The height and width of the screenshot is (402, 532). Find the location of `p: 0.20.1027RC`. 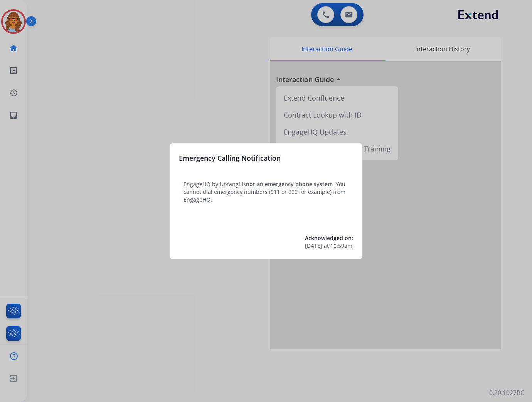

p: 0.20.1027RC is located at coordinates (507, 392).